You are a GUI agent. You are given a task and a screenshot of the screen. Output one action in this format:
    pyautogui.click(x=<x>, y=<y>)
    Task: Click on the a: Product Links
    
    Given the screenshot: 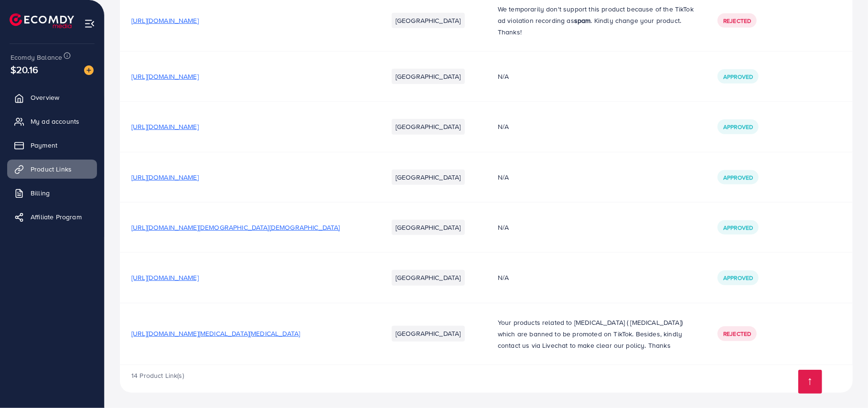 What is the action you would take?
    pyautogui.click(x=52, y=170)
    